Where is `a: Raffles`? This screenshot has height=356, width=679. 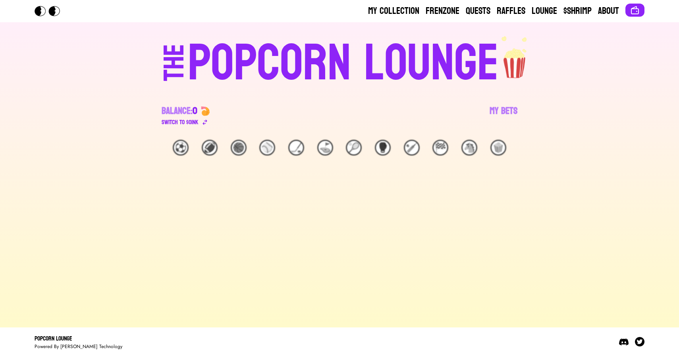 a: Raffles is located at coordinates (511, 11).